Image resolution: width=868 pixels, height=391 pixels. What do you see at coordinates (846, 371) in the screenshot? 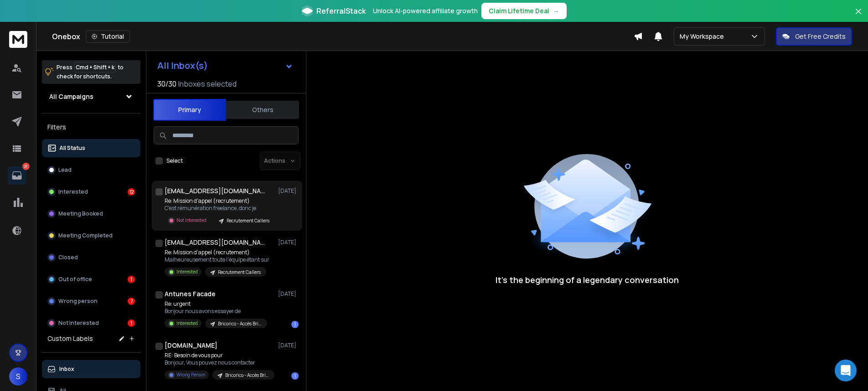
I see `div: Open Intercom Messenger` at bounding box center [846, 371].